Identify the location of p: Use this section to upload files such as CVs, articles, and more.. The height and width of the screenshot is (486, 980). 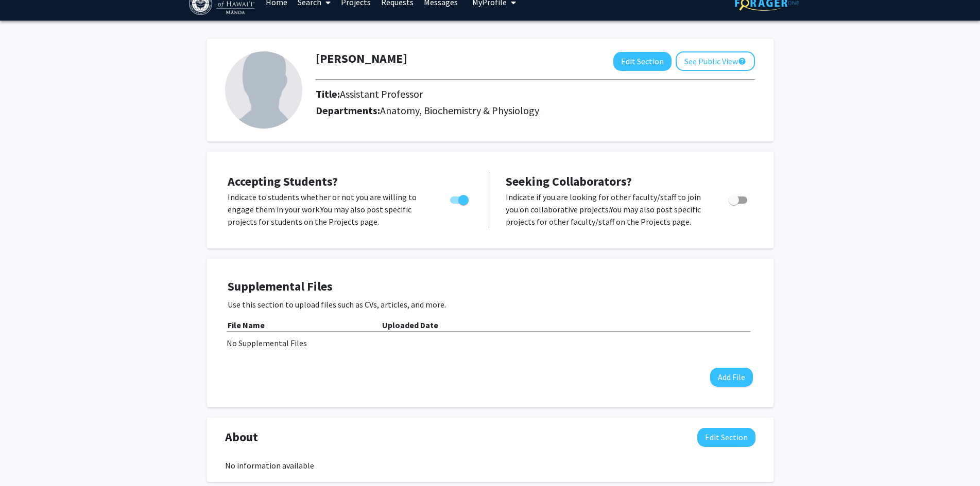
(490, 305).